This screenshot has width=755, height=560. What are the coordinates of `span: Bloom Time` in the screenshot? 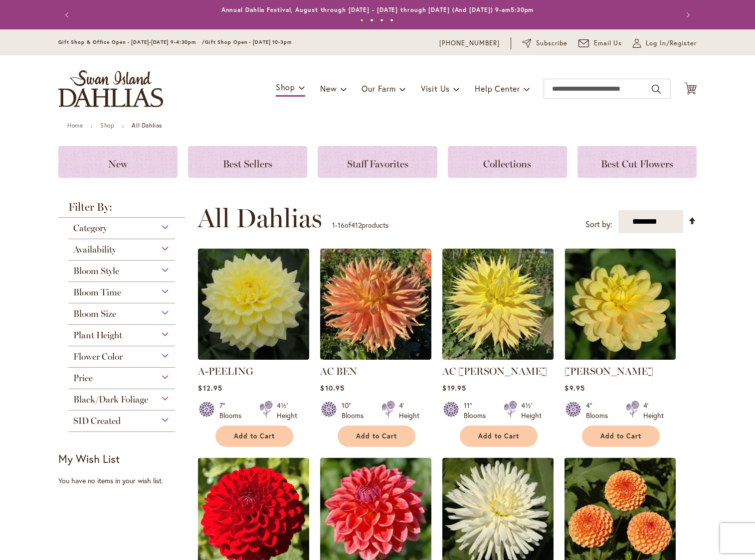 It's located at (97, 293).